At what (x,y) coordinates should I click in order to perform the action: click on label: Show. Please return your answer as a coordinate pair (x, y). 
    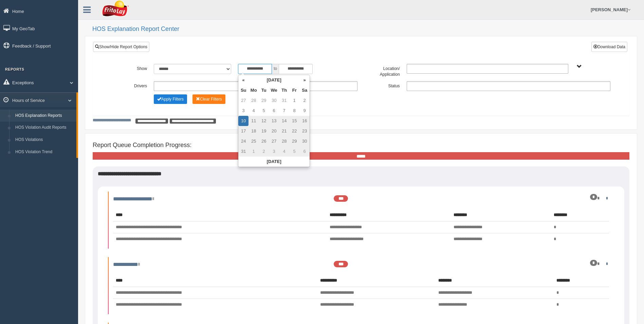
    Looking at the image, I should click on (130, 68).